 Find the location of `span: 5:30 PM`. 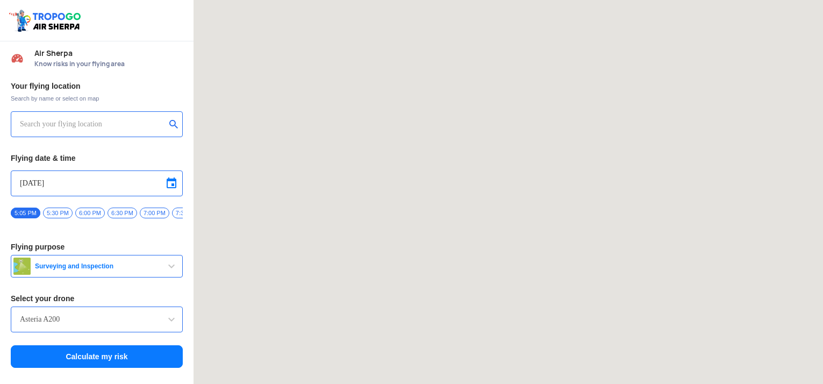

span: 5:30 PM is located at coordinates (58, 213).